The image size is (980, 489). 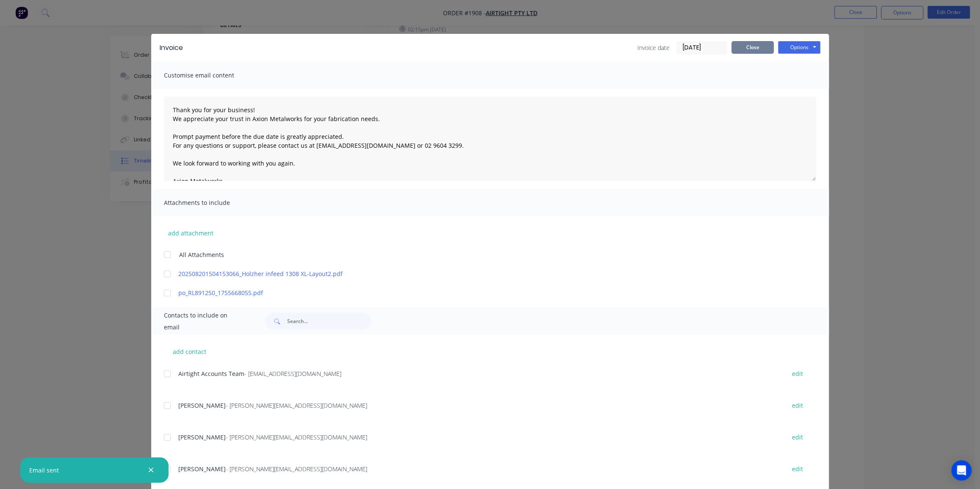 I want to click on span: Contacts to include on email, so click(x=204, y=322).